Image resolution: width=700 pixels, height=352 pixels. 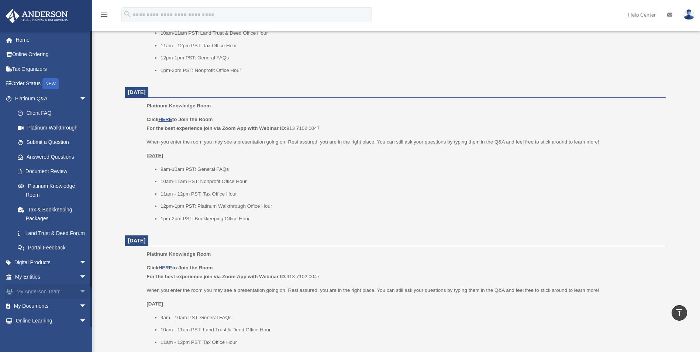 What do you see at coordinates (51, 99) in the screenshot?
I see `a: Platinum Q&Aarrow_drop_down` at bounding box center [51, 99].